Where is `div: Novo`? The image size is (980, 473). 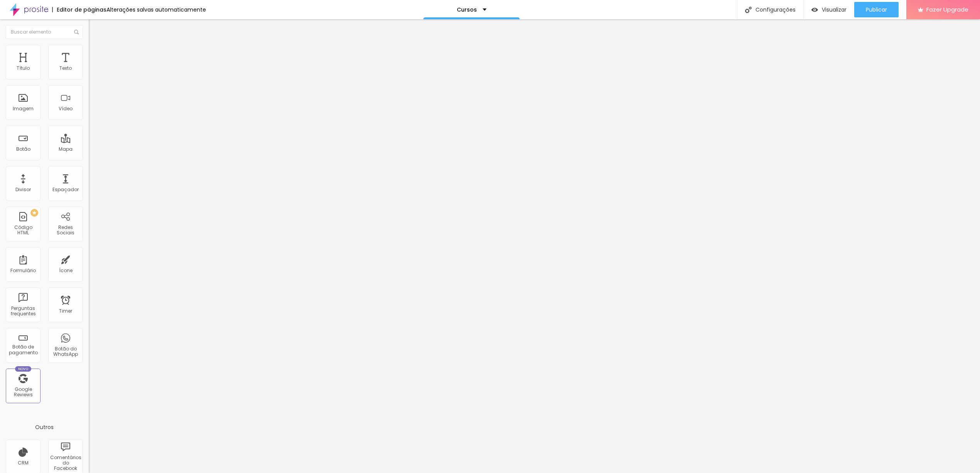 div: Novo is located at coordinates (23, 369).